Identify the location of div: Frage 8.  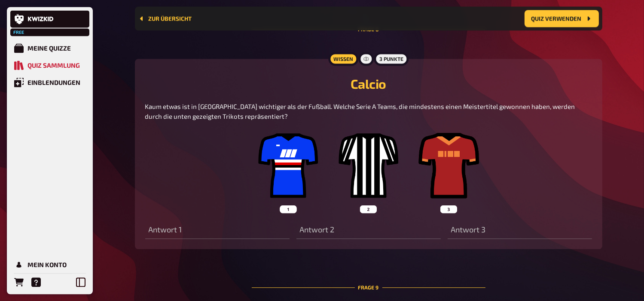
(369, 29).